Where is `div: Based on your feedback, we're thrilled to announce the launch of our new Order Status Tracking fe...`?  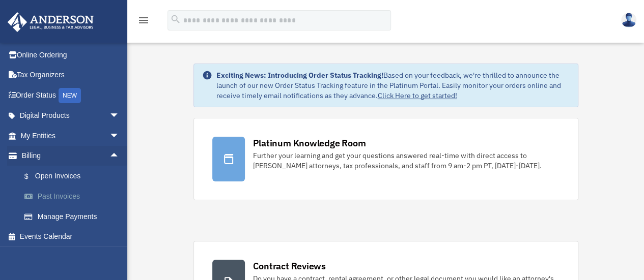 div: Based on your feedback, we're thrilled to announce the launch of our new Order Status Tracking fe... is located at coordinates (393, 85).